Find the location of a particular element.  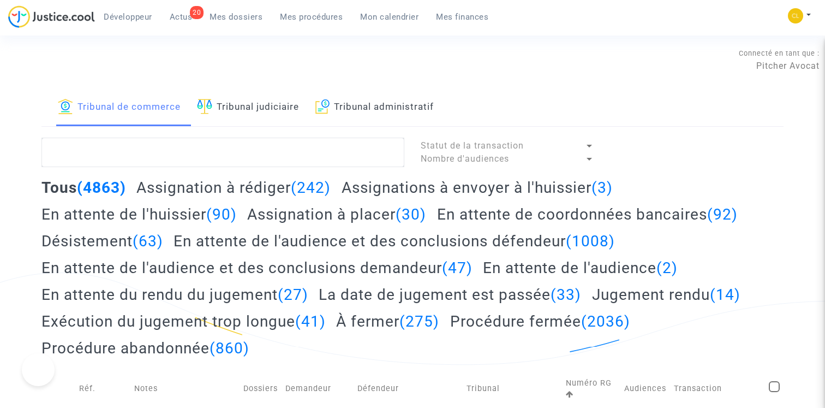

h2: En attente de l'audience et des conclusions demandeur is located at coordinates (257, 267).